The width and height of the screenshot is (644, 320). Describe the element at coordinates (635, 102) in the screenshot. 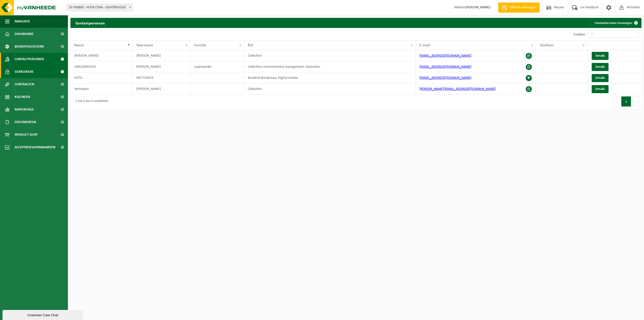

I see `button: Next` at that location.